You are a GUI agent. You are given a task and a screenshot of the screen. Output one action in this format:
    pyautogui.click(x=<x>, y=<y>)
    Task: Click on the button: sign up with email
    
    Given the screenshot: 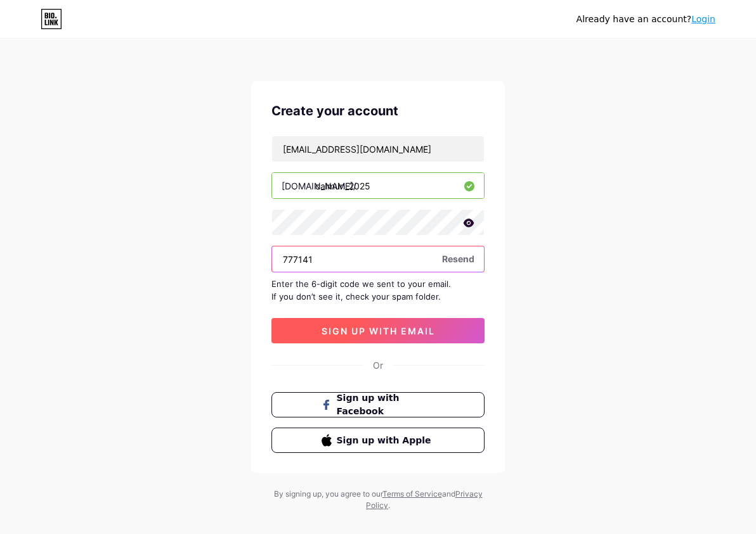 What is the action you would take?
    pyautogui.click(x=378, y=331)
    